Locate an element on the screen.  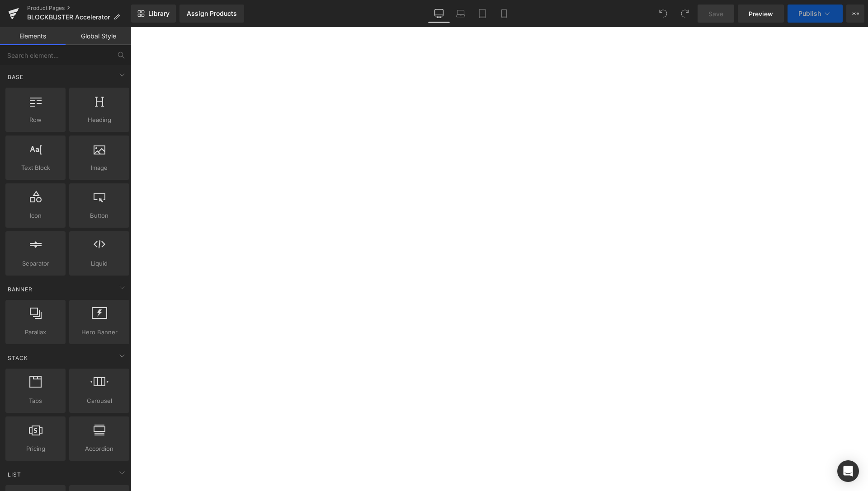
span: Button is located at coordinates (99, 215).